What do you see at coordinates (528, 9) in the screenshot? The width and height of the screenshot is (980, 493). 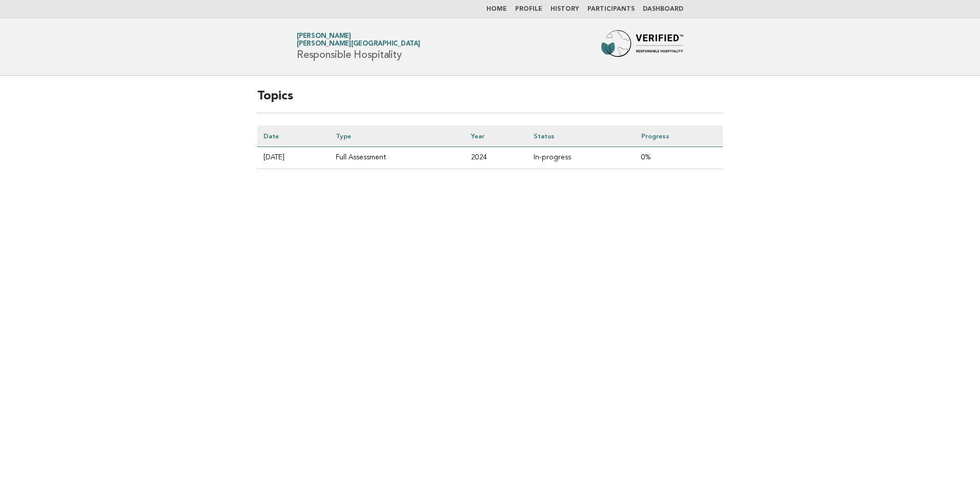 I see `a: Profile` at bounding box center [528, 9].